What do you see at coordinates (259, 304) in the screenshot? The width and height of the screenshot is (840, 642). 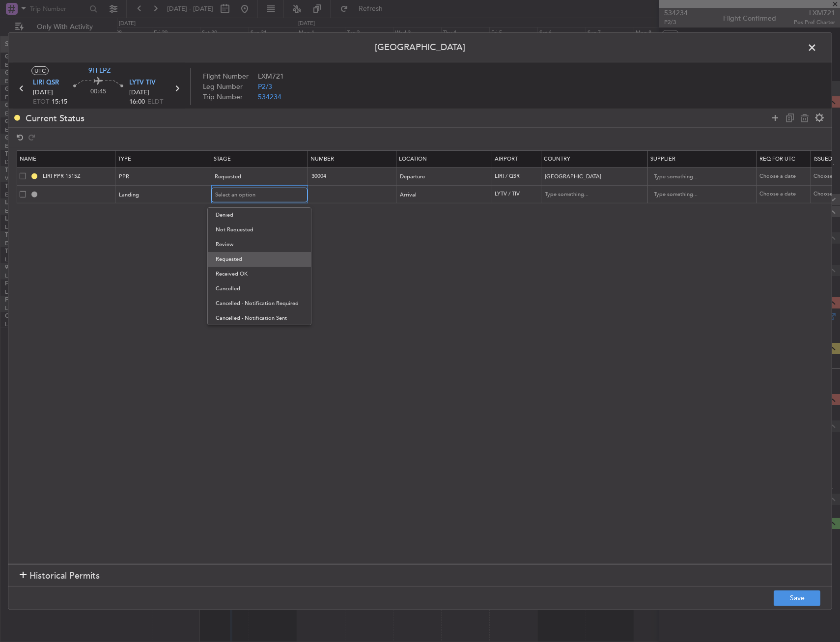 I see `span: Cancelled - Notification Required` at bounding box center [259, 304].